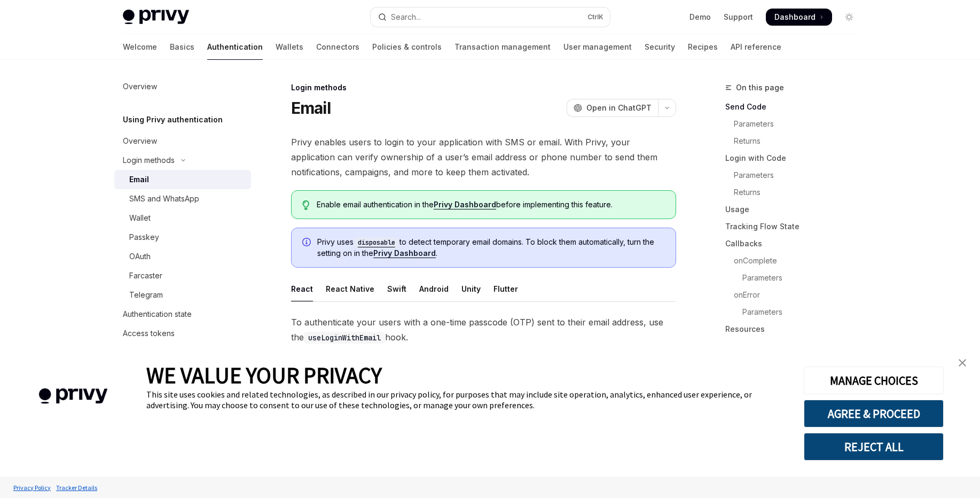 The width and height of the screenshot is (980, 498). I want to click on a: Basics, so click(182, 47).